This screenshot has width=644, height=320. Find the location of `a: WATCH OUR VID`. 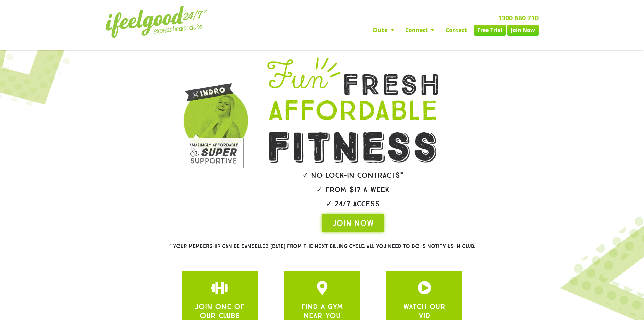

a: WATCH OUR VID is located at coordinates (424, 311).